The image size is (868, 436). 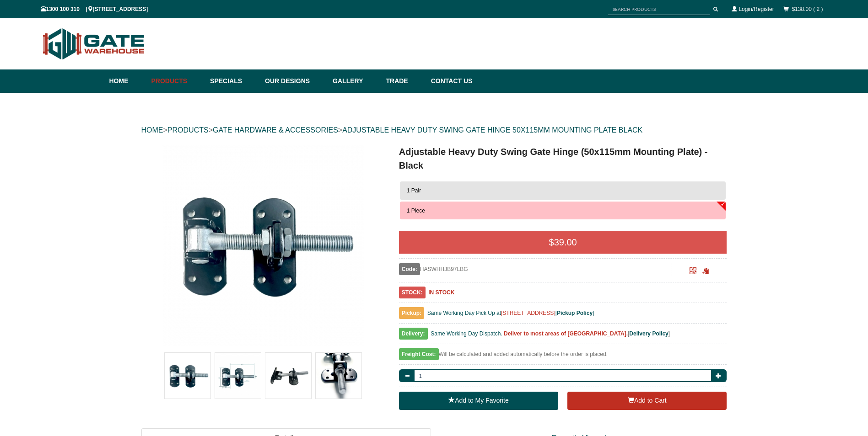 I want to click on span: Click to copy the URL, so click(x=706, y=271).